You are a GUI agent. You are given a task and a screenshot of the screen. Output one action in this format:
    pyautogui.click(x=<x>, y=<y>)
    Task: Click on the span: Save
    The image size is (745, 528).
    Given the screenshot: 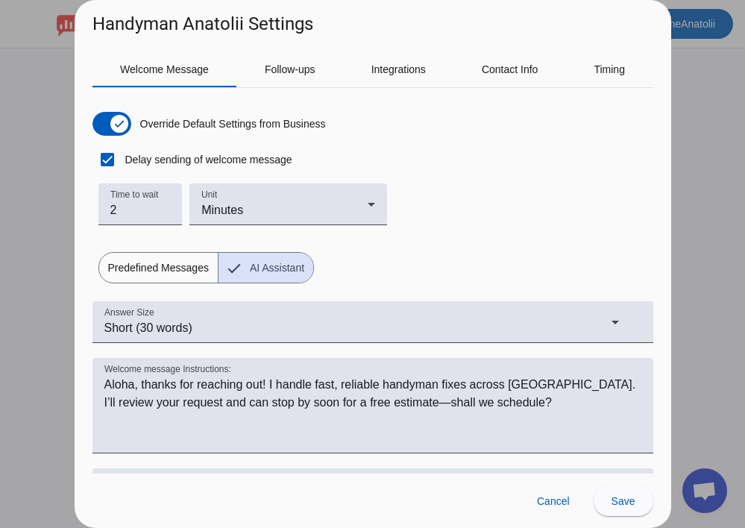 What is the action you would take?
    pyautogui.click(x=624, y=501)
    